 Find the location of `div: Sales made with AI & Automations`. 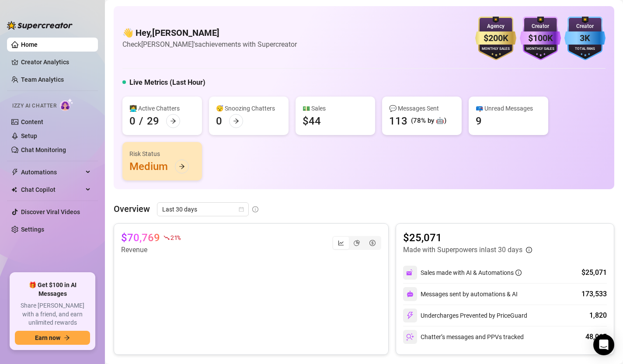

div: Sales made with AI & Automations is located at coordinates (471, 273).